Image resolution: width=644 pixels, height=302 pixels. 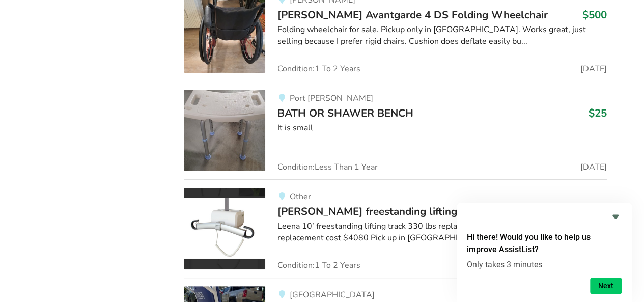 What do you see at coordinates (224, 229) in the screenshot?
I see `img: transfer aids-leena freestanding lifting track and altair lift` at bounding box center [224, 229].